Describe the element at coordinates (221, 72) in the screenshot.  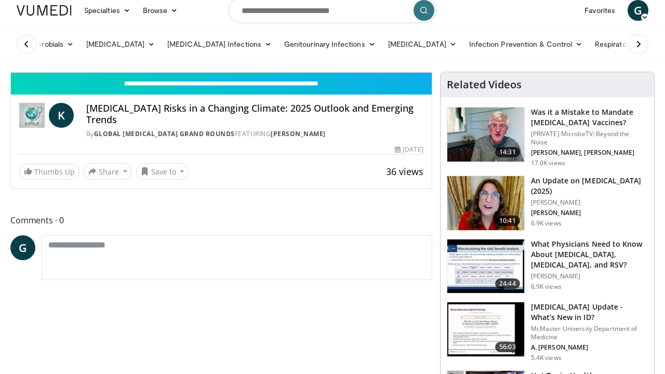
I see `video-js: Video Player` at that location.